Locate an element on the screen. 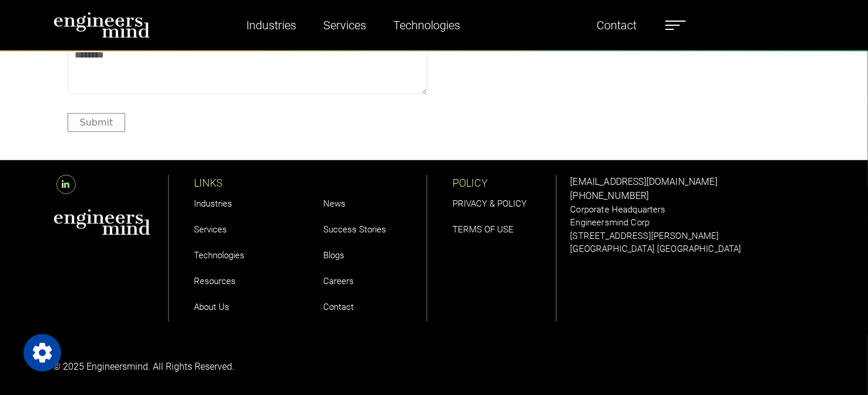 The width and height of the screenshot is (868, 395). a: PRIVACY & POLICY is located at coordinates (490, 204).